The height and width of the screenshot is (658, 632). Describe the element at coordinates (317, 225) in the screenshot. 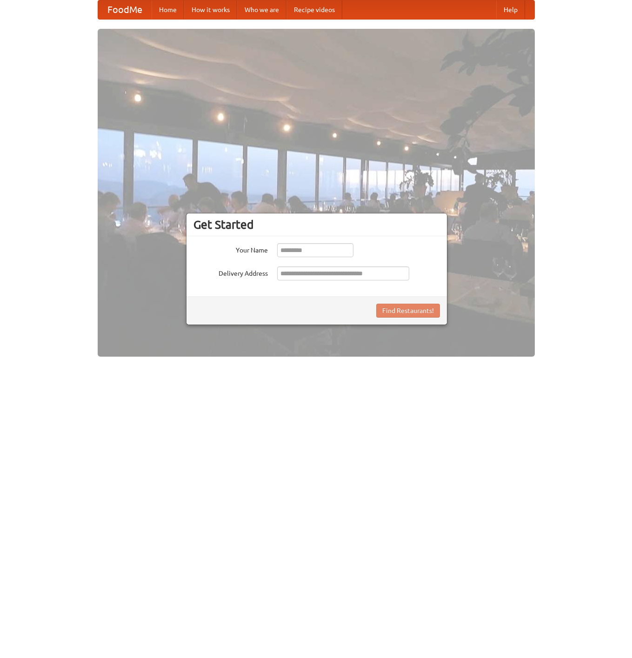

I see `h3: Get Started` at that location.